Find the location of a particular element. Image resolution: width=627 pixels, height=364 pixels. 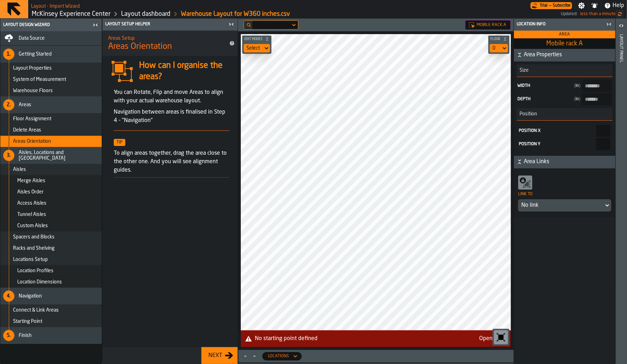

span: Position is located at coordinates (527, 114).